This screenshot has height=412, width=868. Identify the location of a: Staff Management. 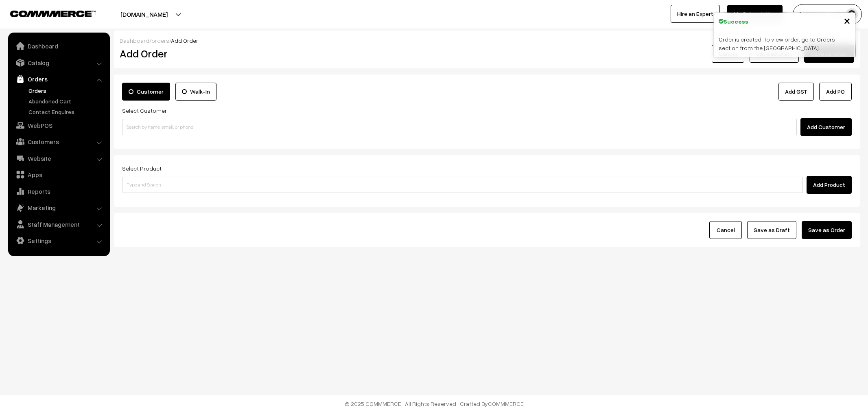
(59, 224).